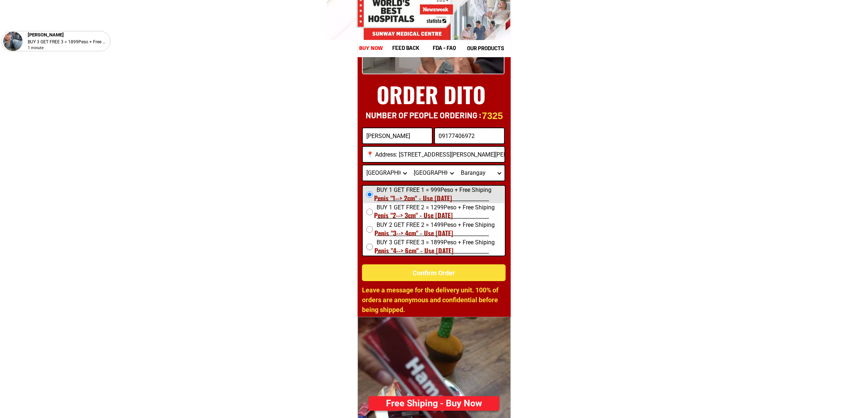 The height and width of the screenshot is (418, 868). What do you see at coordinates (371, 48) in the screenshot?
I see `h1: buy now` at bounding box center [371, 48].